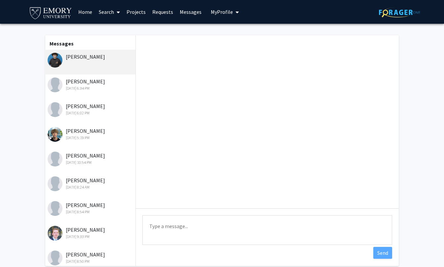  Describe the element at coordinates (190, 12) in the screenshot. I see `a: Messages` at that location.